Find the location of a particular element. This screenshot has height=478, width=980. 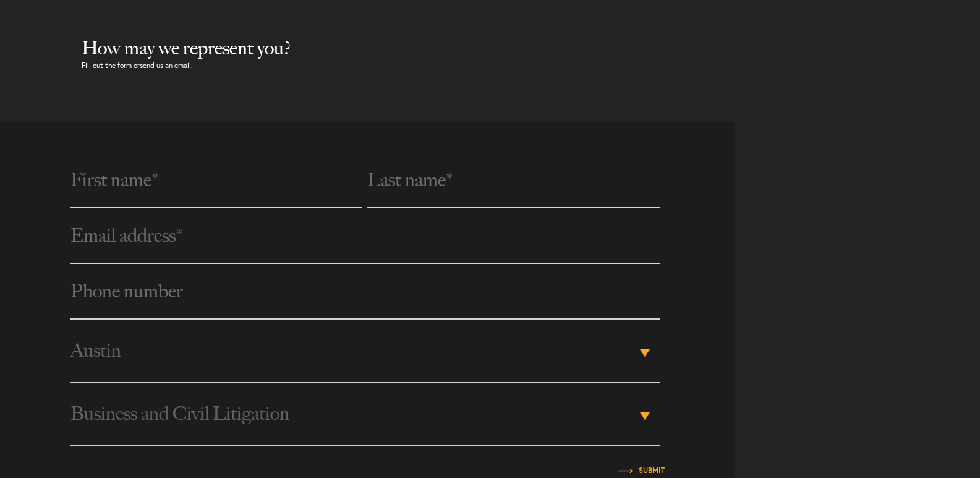

h2: How may we represent you? is located at coordinates (531, 48).